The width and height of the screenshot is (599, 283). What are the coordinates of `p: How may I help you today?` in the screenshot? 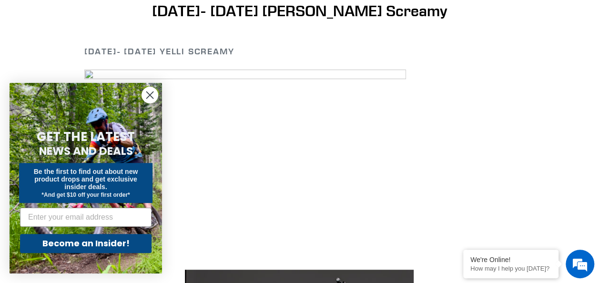 It's located at (511, 268).